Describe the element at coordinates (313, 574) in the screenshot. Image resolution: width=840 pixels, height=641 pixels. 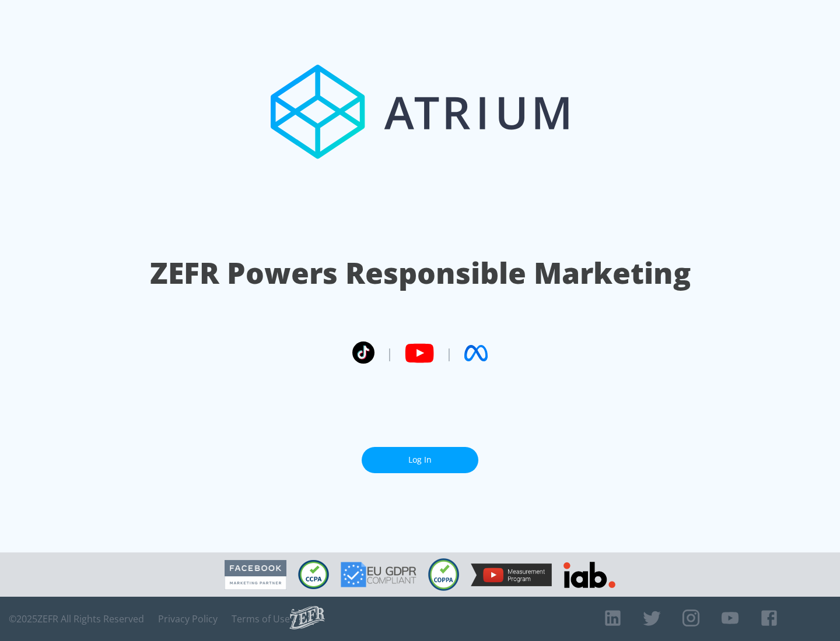
I see `img: CCPA Compliant` at that location.